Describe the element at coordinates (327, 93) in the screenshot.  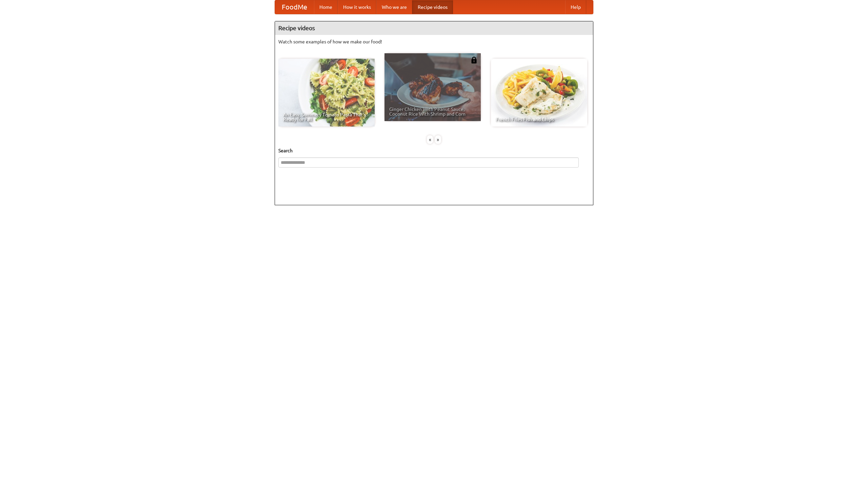
I see `a: An Easy, Summery Tomato Pasta That's Ready for Fall` at that location.